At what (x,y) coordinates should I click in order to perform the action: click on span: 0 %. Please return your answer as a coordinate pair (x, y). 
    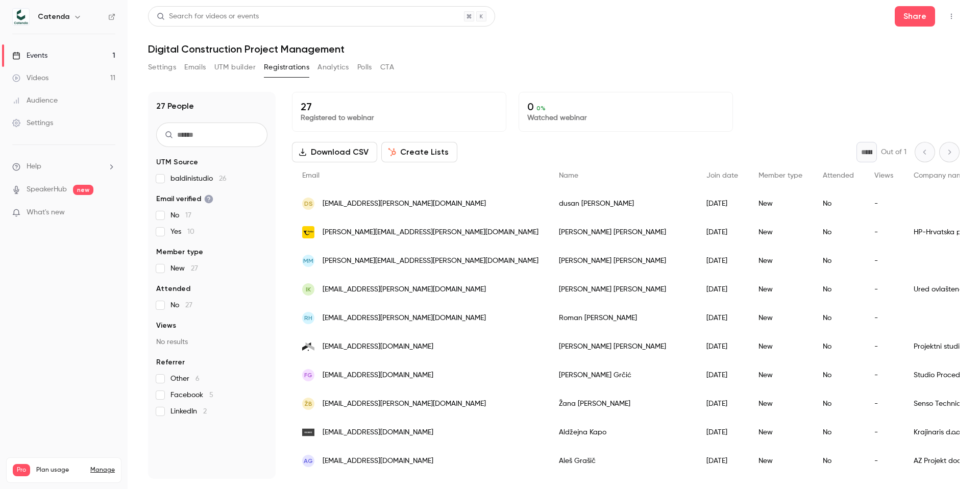
    Looking at the image, I should click on (541, 108).